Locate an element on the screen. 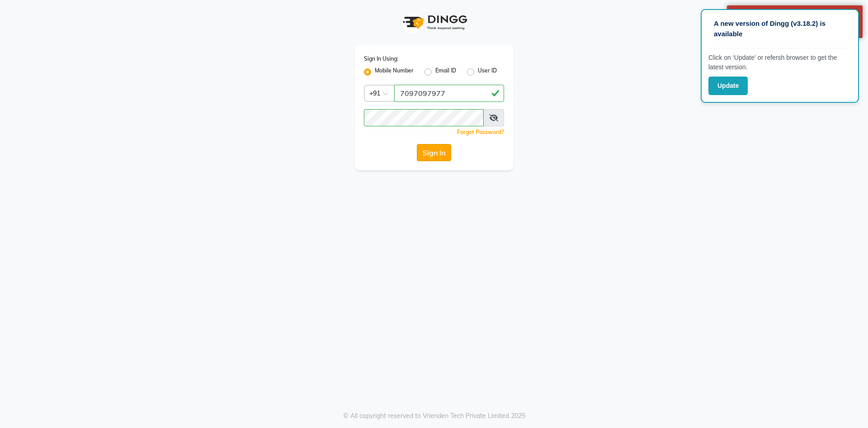 The image size is (868, 428). button: Update is located at coordinates (728, 85).